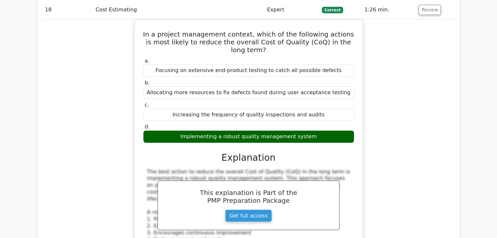  I want to click on a: Get full access, so click(248, 216).